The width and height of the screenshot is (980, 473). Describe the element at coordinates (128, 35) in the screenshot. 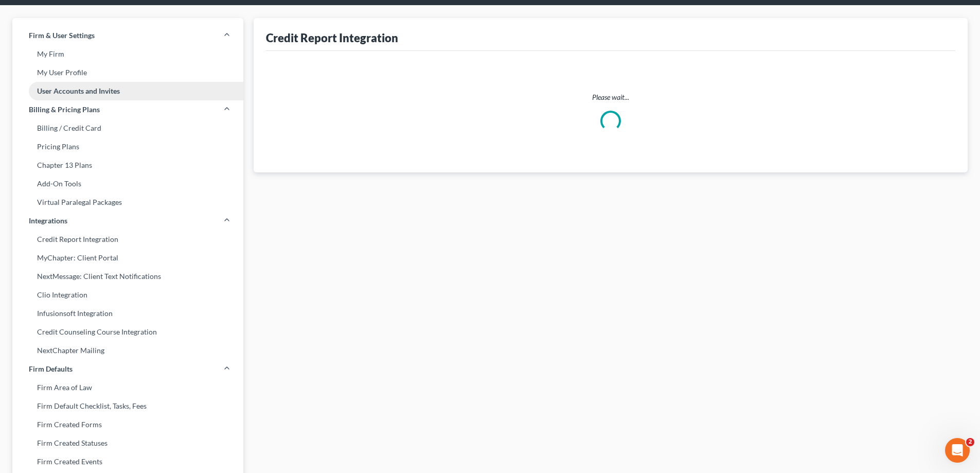

I see `a: Firm & User Settings` at that location.